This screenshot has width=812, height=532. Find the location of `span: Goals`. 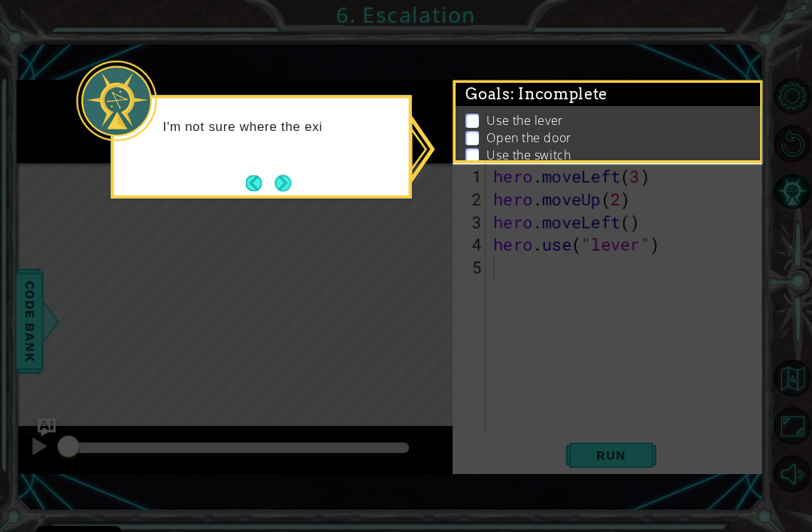

span: Goals is located at coordinates (536, 94).